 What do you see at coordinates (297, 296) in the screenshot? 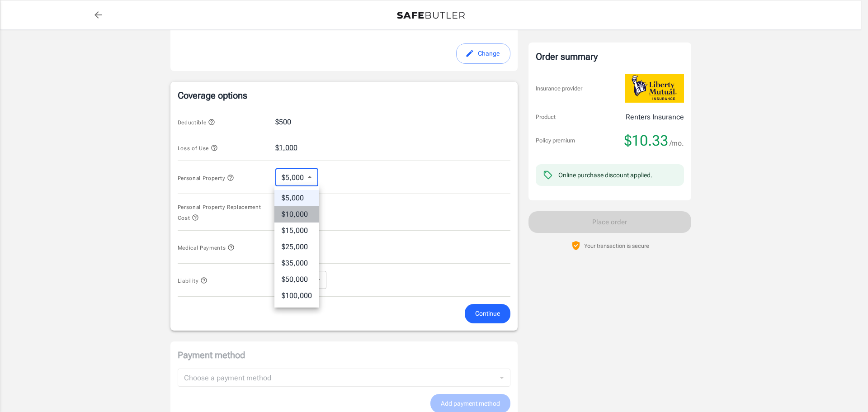
I see `li: $100,000` at bounding box center [297, 296].